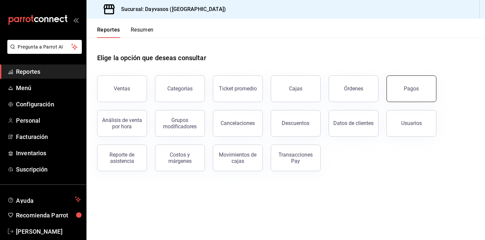 The width and height of the screenshot is (485, 240). What do you see at coordinates (125, 32) in the screenshot?
I see `div: navigation tabs` at bounding box center [125, 32].